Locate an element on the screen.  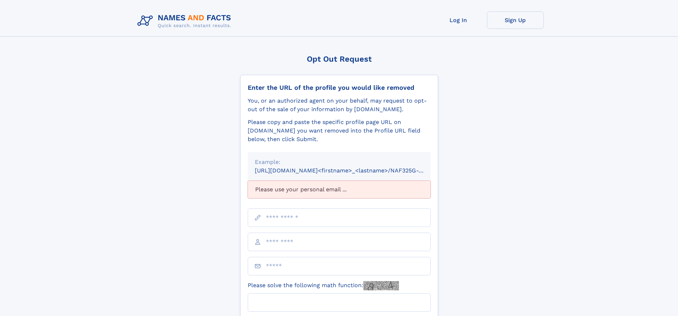
label: Please solve the following math function: is located at coordinates (323, 285).